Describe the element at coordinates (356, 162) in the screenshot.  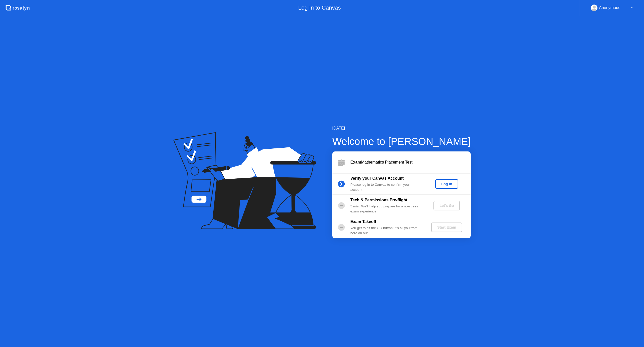
I see `b: Exam` at that location.